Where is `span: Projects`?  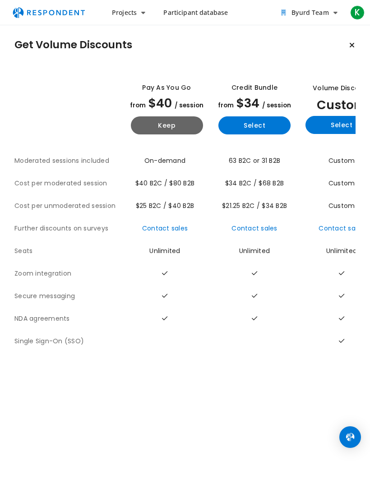 span: Projects is located at coordinates (124, 12).